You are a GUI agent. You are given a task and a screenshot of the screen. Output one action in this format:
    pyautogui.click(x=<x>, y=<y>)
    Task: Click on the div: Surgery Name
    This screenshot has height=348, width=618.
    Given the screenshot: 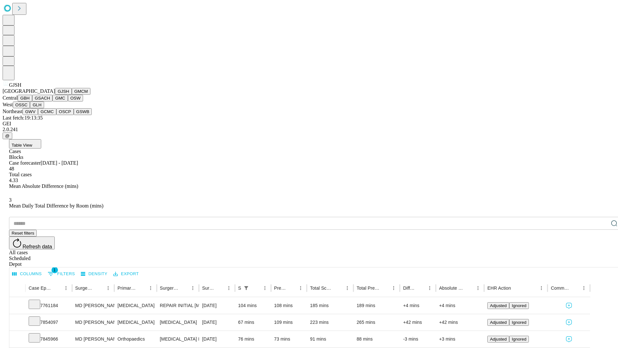 What is the action you would take?
    pyautogui.click(x=169, y=288)
    